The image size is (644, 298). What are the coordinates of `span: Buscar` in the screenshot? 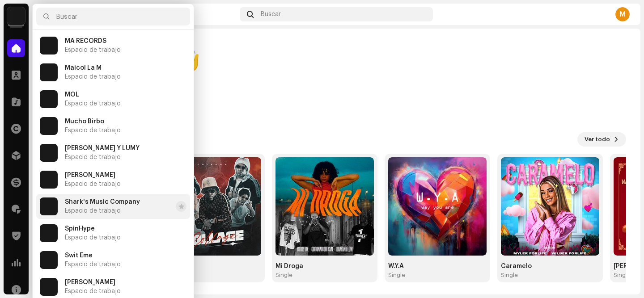 It's located at (270, 14).